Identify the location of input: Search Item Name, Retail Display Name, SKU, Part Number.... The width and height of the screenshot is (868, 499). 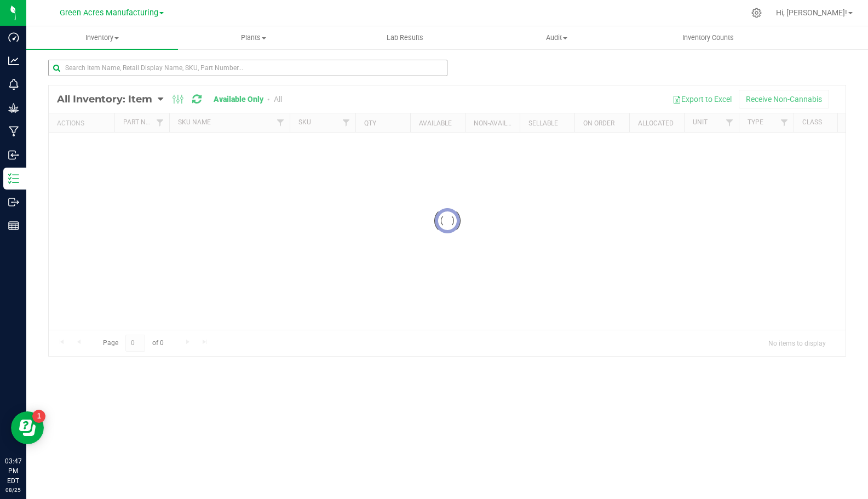
(247, 68).